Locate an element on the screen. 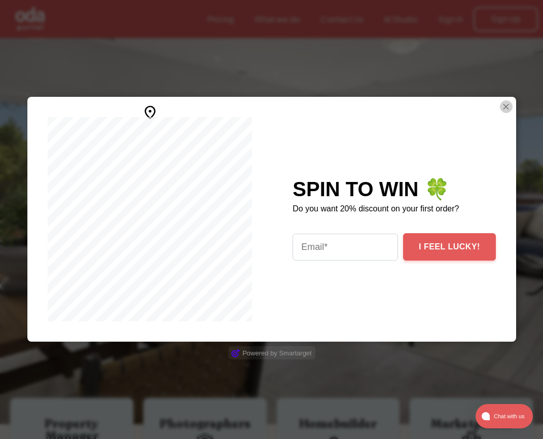 This screenshot has height=439, width=543. p: Do you want 20% discount on your first order? is located at coordinates (394, 209).